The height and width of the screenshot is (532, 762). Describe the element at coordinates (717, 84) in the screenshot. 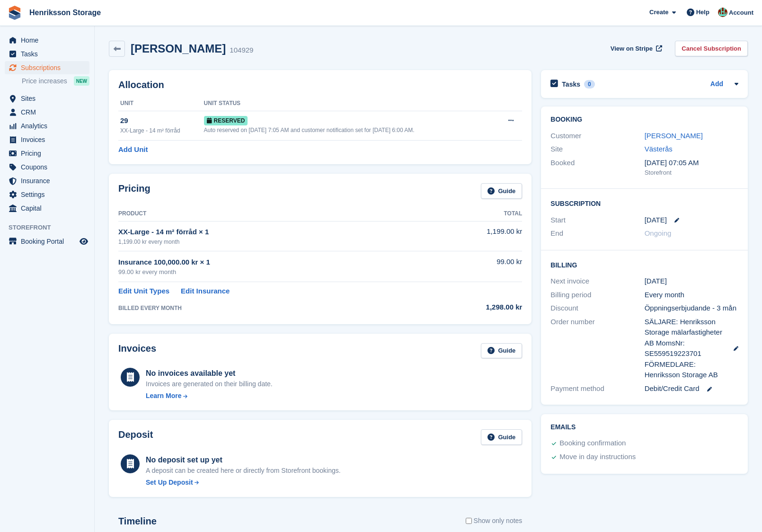

I see `a: Add` at that location.